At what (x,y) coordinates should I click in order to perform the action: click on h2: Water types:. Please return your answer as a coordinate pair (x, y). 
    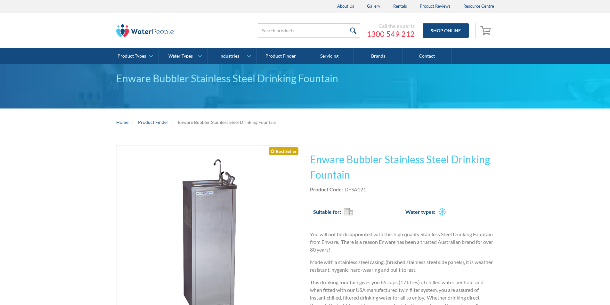
    Looking at the image, I should click on (420, 212).